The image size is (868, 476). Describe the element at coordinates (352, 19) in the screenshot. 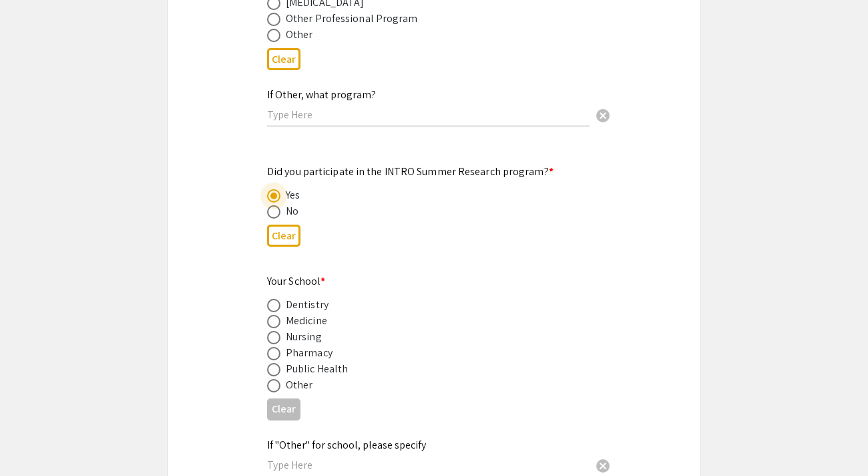

I see `div: Other Professional Program` at that location.